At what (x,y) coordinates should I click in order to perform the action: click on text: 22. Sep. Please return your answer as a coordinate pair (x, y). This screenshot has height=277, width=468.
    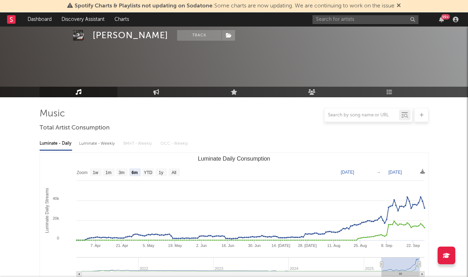
    Looking at the image, I should click on (413, 245).